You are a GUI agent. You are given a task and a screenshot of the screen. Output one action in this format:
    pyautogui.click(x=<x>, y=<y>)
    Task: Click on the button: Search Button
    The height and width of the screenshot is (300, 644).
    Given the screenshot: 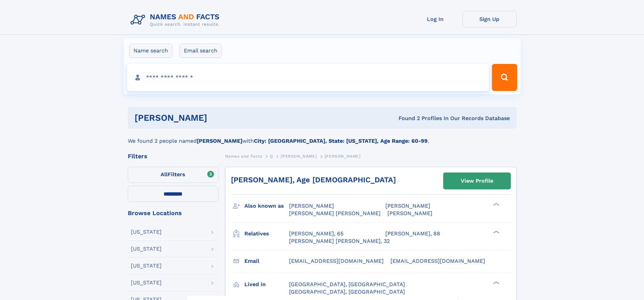 What is the action you would take?
    pyautogui.click(x=505, y=77)
    